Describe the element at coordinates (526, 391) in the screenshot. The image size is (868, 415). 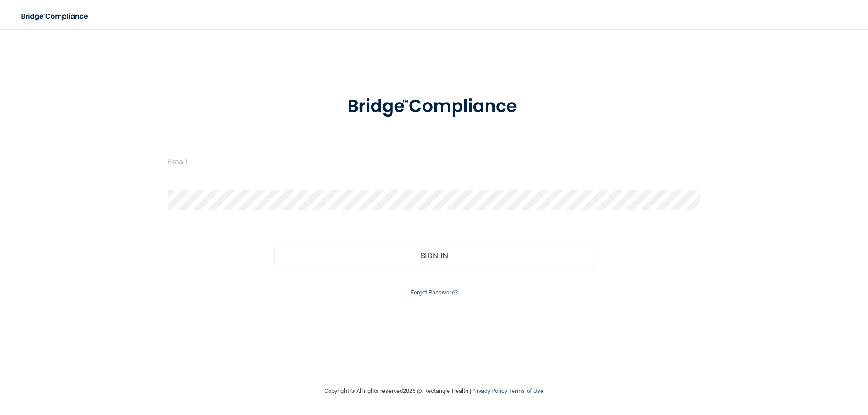
I see `a: Terms of Use` at that location.